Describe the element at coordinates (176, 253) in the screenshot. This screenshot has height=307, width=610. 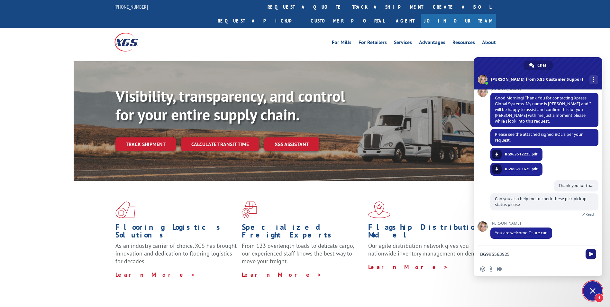
I see `span: As an industry carrier of choice, XGS has brought innovation and dedication to flooring logistics...` at that location.